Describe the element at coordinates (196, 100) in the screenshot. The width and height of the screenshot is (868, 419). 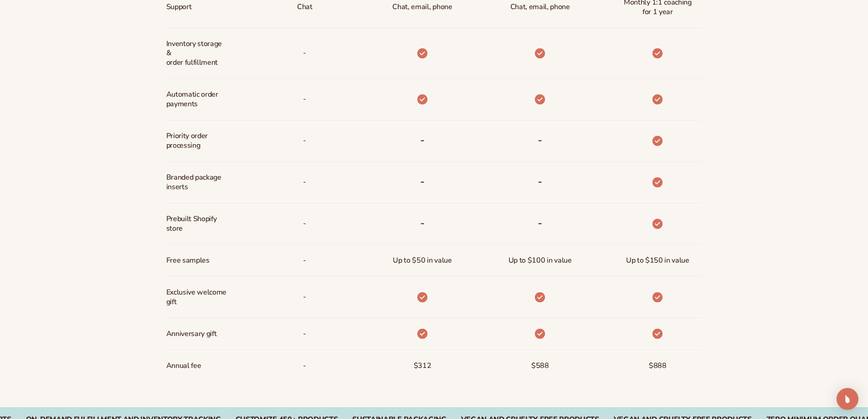
I see `span: Automatic order payments` at that location.